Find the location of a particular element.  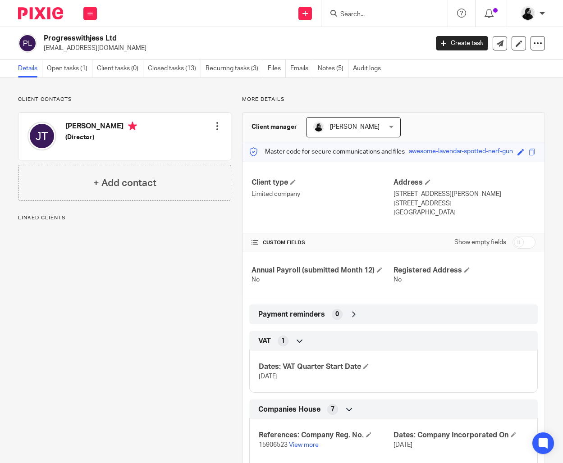

label: Show empty fields is located at coordinates (480, 243).